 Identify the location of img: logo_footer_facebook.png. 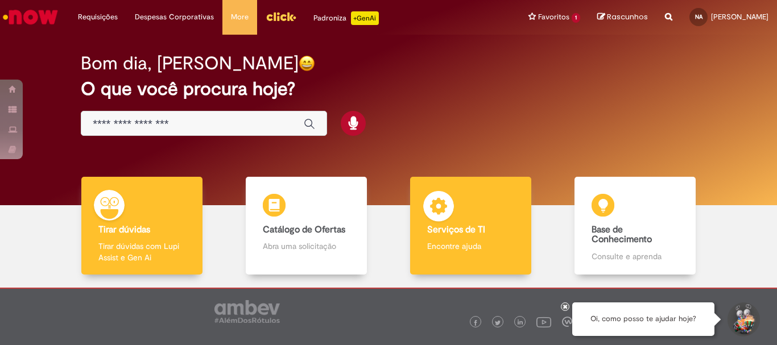
(475, 323).